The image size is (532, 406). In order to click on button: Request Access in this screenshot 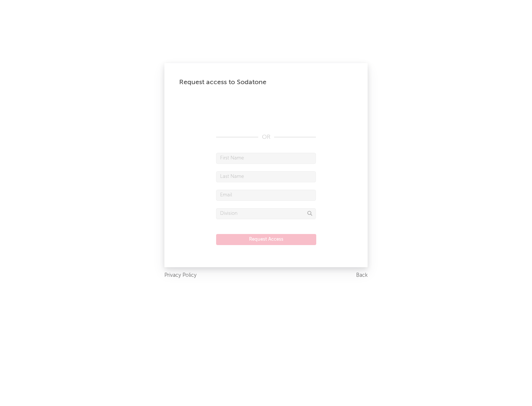, I will do `click(266, 239)`.